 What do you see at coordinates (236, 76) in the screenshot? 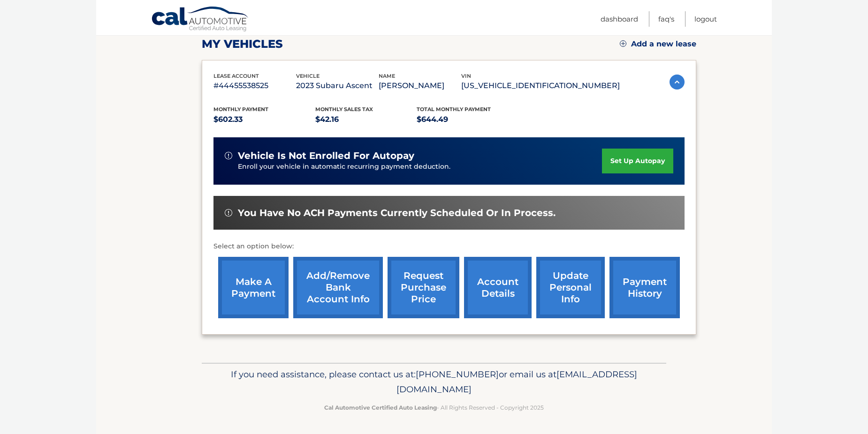
I see `span: lease account` at bounding box center [236, 76].